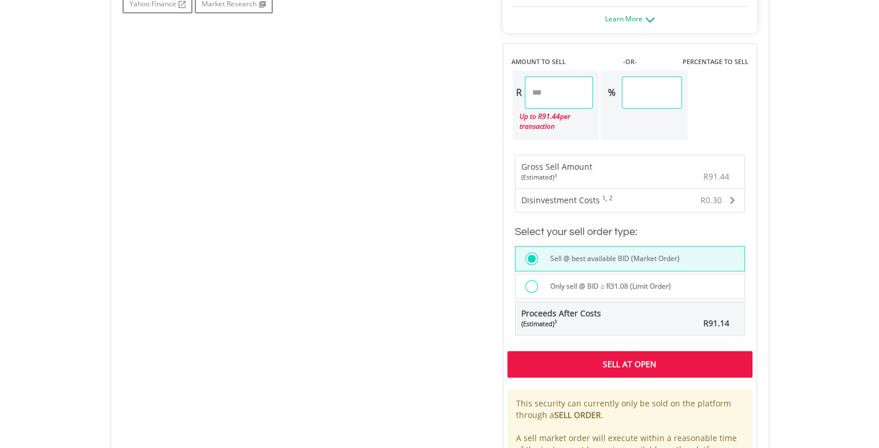 The image size is (879, 448). What do you see at coordinates (715, 62) in the screenshot?
I see `label: PERCENTAGE TO SELL` at bounding box center [715, 62].